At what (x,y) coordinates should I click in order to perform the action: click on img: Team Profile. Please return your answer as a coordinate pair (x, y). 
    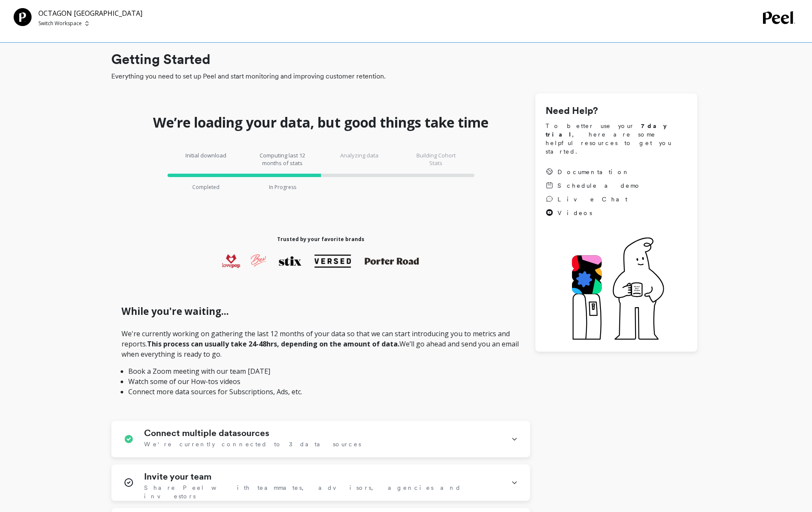
    Looking at the image, I should click on (23, 17).